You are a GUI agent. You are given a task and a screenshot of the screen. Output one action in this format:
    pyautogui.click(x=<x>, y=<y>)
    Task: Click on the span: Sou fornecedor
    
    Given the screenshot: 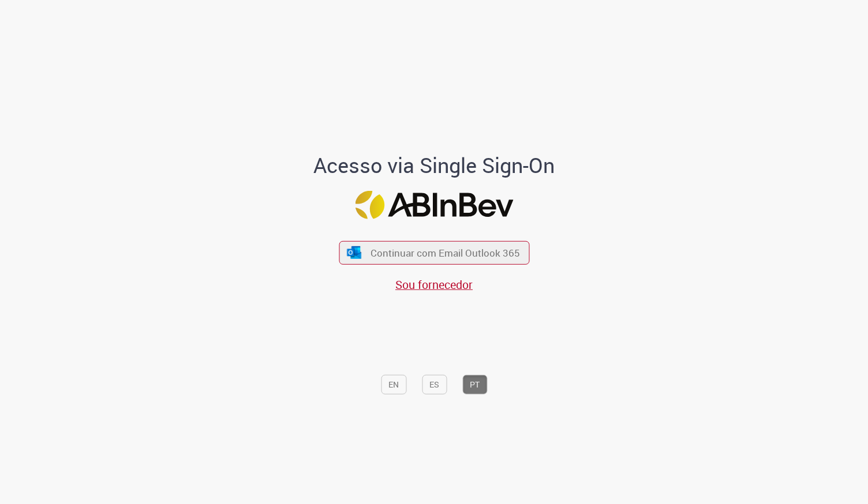 What is the action you would take?
    pyautogui.click(x=434, y=284)
    